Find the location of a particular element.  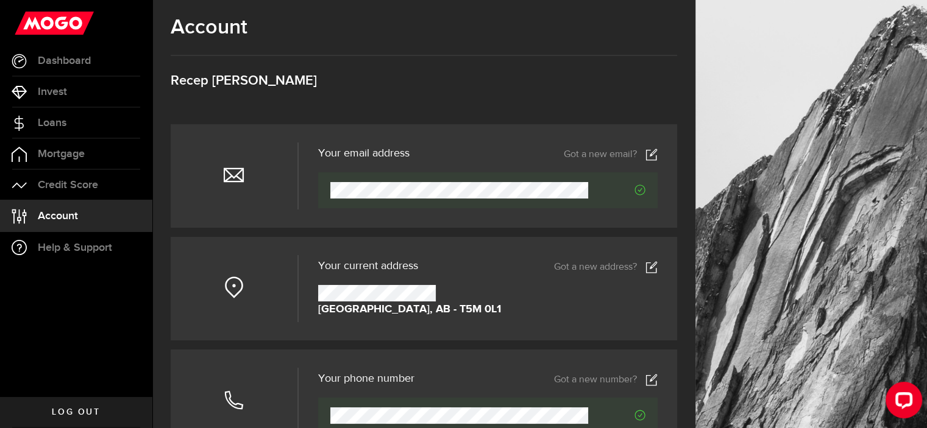

span: Credit Score is located at coordinates (68, 185).